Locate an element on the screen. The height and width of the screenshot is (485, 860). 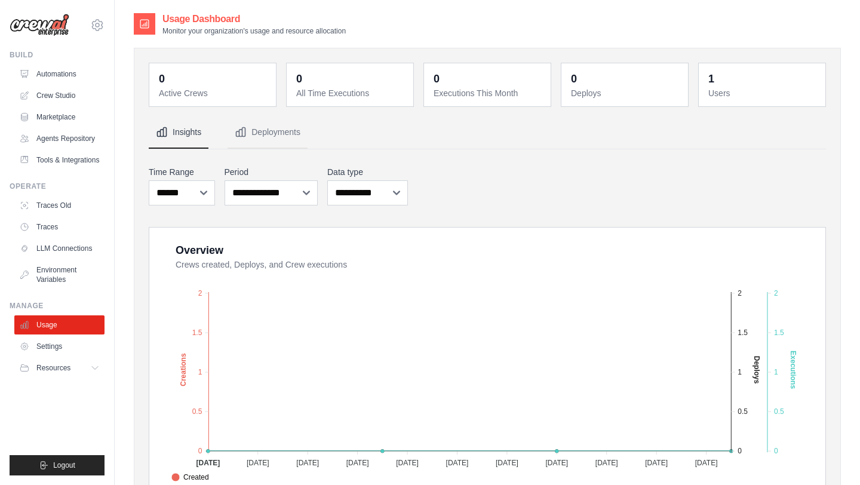
a: Traces is located at coordinates (59, 227).